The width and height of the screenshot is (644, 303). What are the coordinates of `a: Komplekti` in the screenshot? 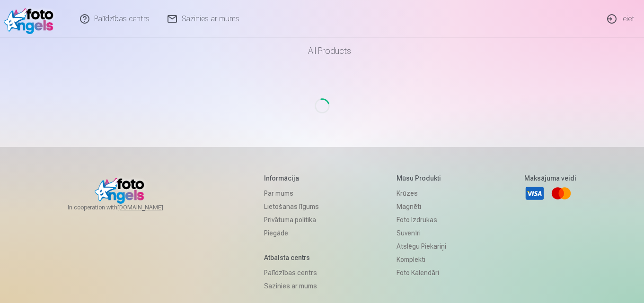 It's located at (421, 259).